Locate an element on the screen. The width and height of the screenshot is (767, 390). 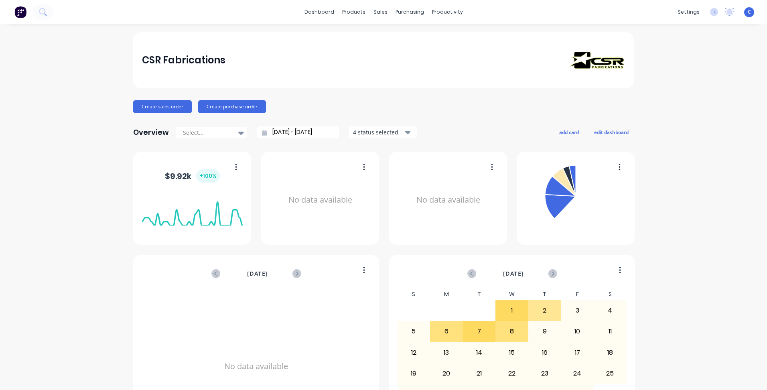
div: 3 is located at coordinates (577, 310).